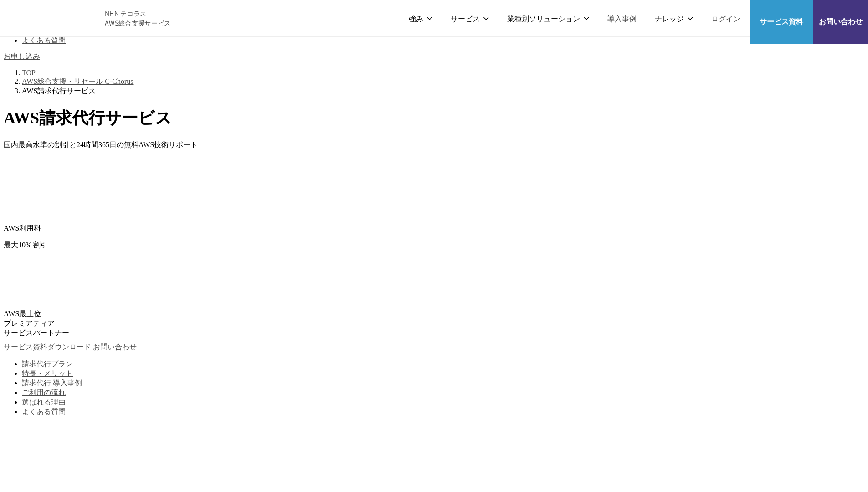 The height and width of the screenshot is (492, 868). What do you see at coordinates (22, 55) in the screenshot?
I see `span: お申し込み` at bounding box center [22, 55].